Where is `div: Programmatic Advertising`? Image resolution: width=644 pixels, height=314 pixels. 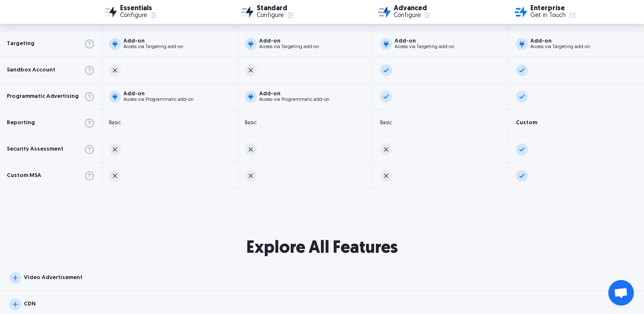
div: Programmatic Advertising is located at coordinates (42, 96).